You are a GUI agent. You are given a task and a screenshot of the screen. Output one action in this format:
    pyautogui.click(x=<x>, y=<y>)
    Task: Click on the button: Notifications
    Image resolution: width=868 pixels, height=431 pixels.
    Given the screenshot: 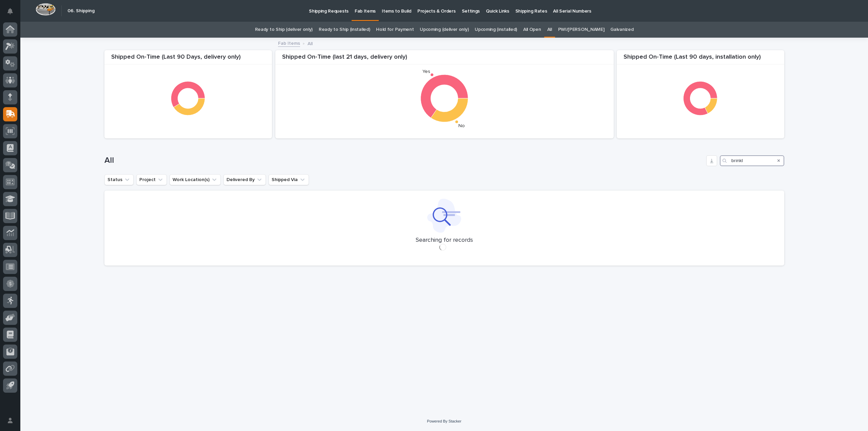 What is the action you would take?
    pyautogui.click(x=10, y=12)
    